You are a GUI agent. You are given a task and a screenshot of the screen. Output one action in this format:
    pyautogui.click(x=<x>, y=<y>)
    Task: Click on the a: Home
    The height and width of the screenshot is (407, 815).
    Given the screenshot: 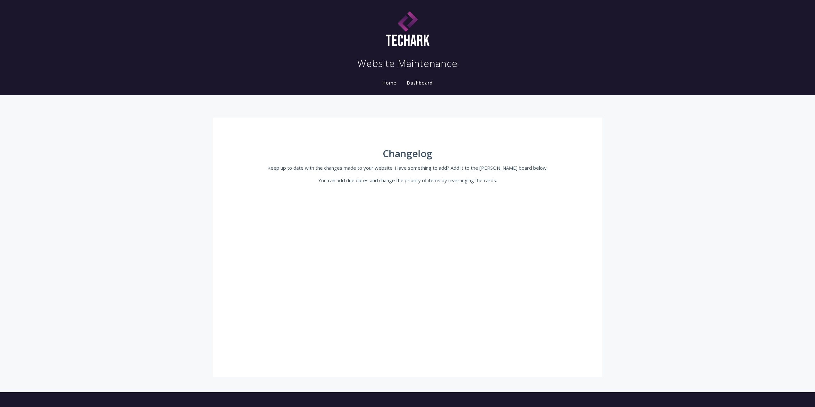 What is the action you would take?
    pyautogui.click(x=389, y=83)
    